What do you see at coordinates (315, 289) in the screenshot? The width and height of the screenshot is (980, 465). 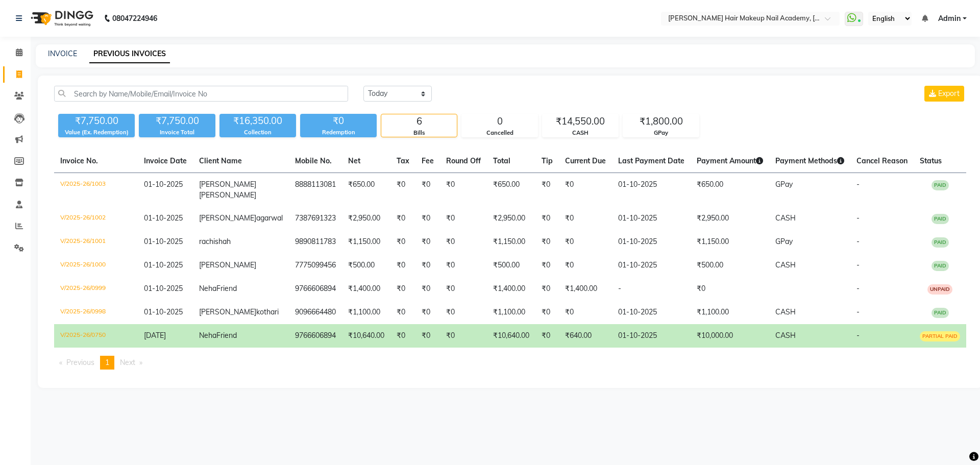 I see `td: 9766606894` at bounding box center [315, 289].